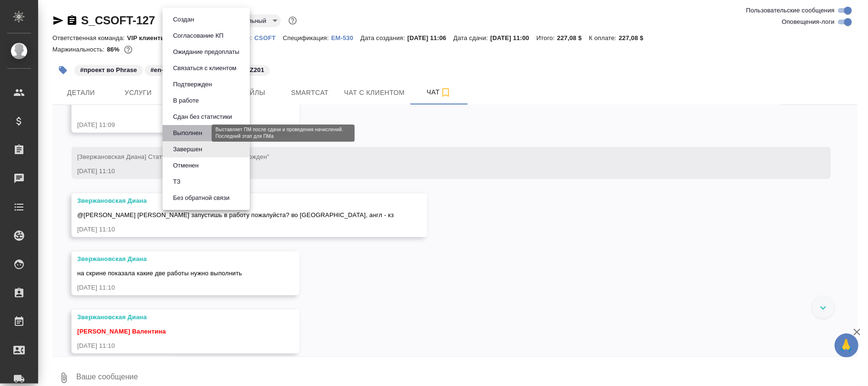 The width and height of the screenshot is (868, 386). Describe the element at coordinates (188, 149) in the screenshot. I see `button: Завершен` at that location.